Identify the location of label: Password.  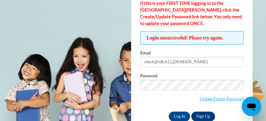
(192, 76).